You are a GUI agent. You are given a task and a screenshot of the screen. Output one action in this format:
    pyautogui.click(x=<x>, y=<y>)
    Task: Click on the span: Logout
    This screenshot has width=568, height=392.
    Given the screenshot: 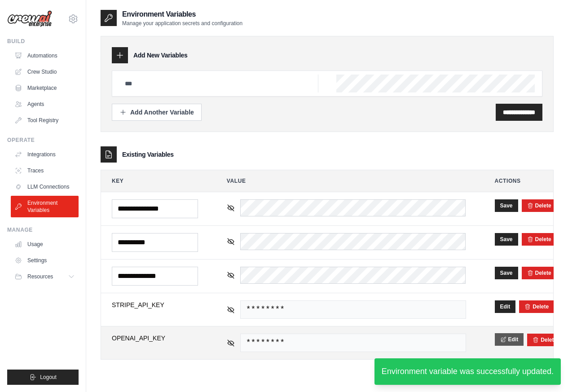 What is the action you would take?
    pyautogui.click(x=48, y=377)
    